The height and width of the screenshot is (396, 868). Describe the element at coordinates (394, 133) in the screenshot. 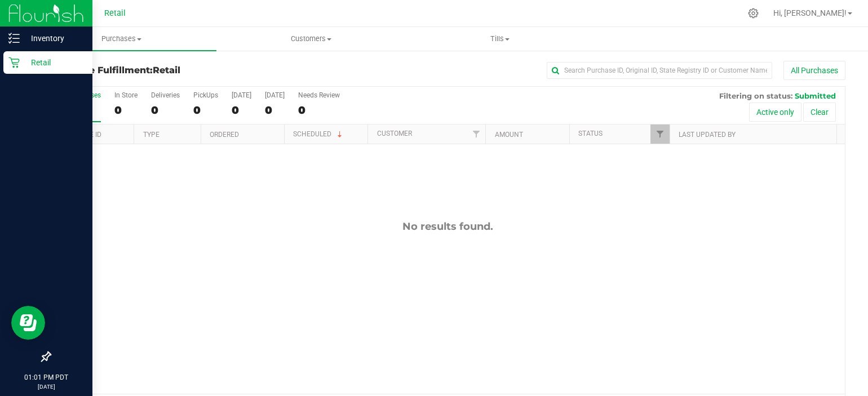

I see `a: Customer` at that location.